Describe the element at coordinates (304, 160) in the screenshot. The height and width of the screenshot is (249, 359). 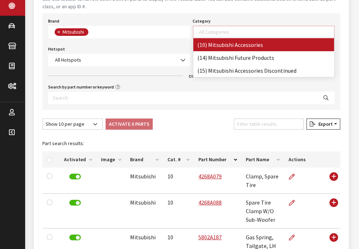
I see `th: Actions` at that location.